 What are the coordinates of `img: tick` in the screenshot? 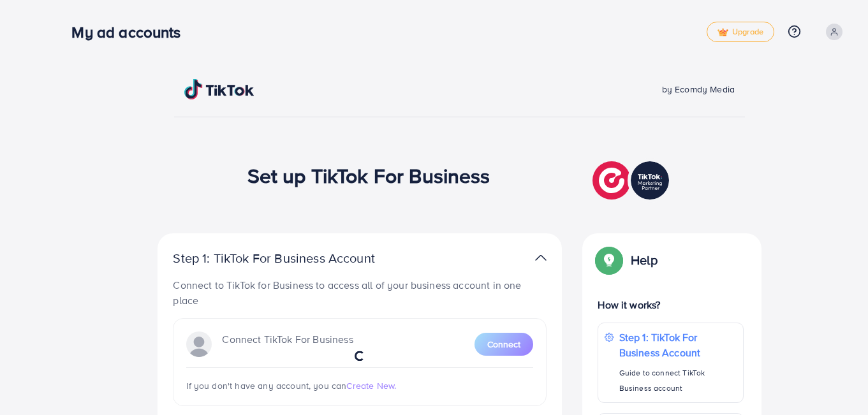 It's located at (722, 32).